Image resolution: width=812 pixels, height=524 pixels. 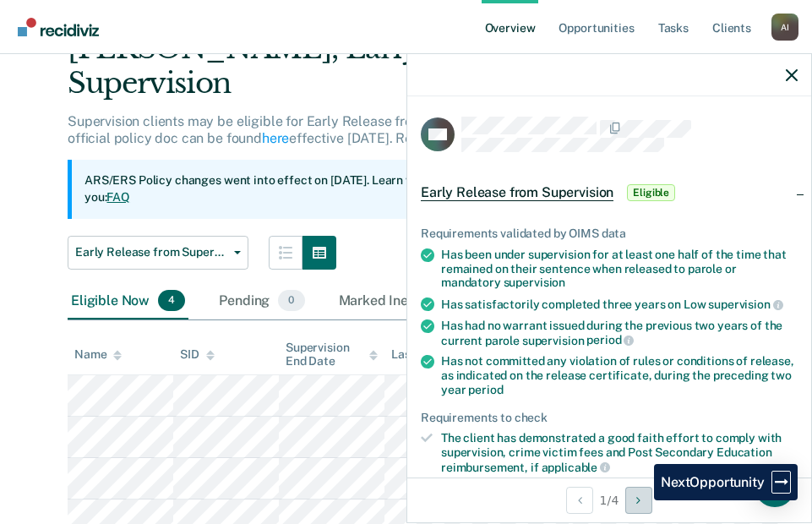 What do you see at coordinates (171, 301) in the screenshot?
I see `span: 4` at bounding box center [171, 301].